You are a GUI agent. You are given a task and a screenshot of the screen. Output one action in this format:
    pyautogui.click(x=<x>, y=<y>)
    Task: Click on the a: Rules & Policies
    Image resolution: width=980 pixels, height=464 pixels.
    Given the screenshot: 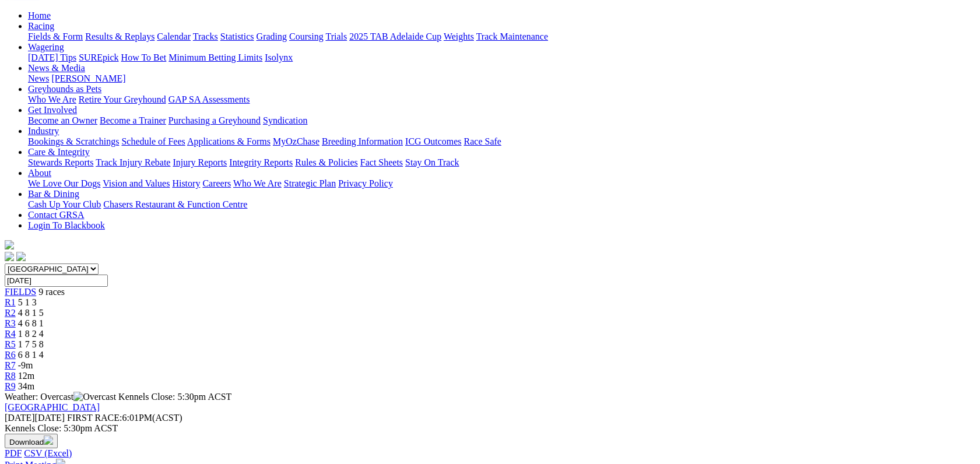 What is the action you would take?
    pyautogui.click(x=326, y=162)
    